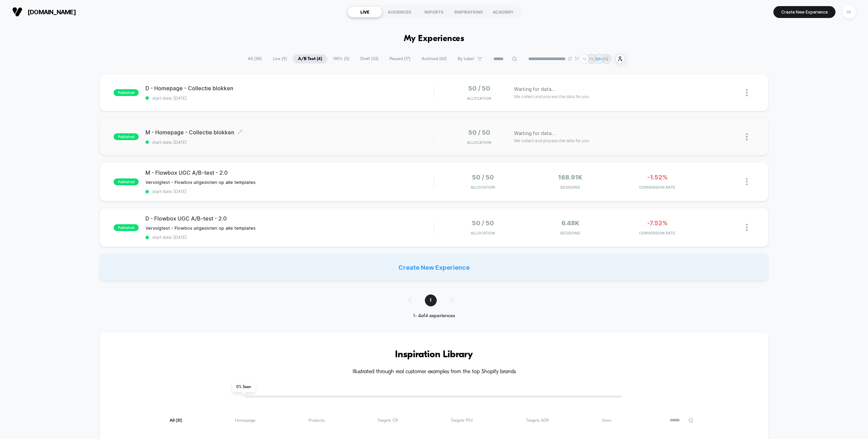 Image resolution: width=868 pixels, height=439 pixels. I want to click on span: M - Homepage - Collectie blokken, so click(290, 132).